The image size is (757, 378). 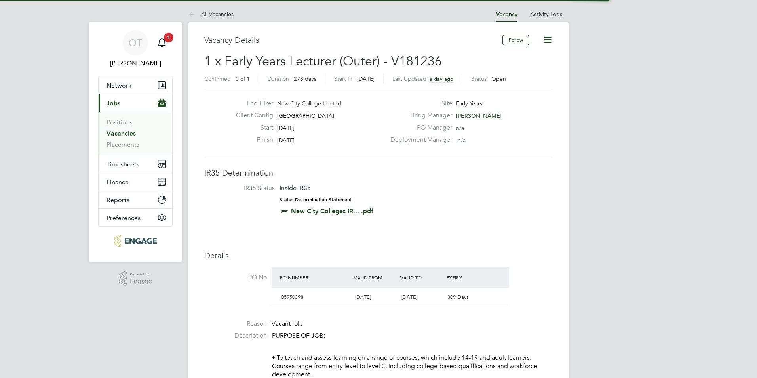 I want to click on label: Client Config, so click(x=252, y=115).